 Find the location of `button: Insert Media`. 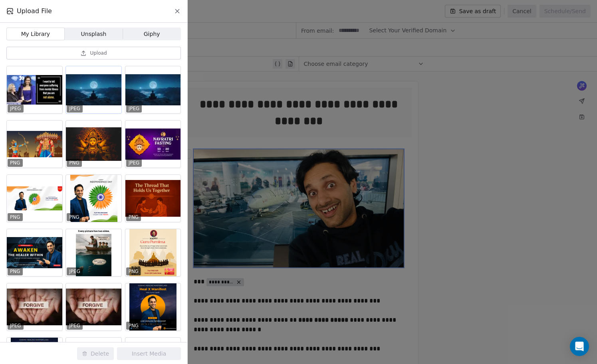

button: Insert Media is located at coordinates (149, 354).